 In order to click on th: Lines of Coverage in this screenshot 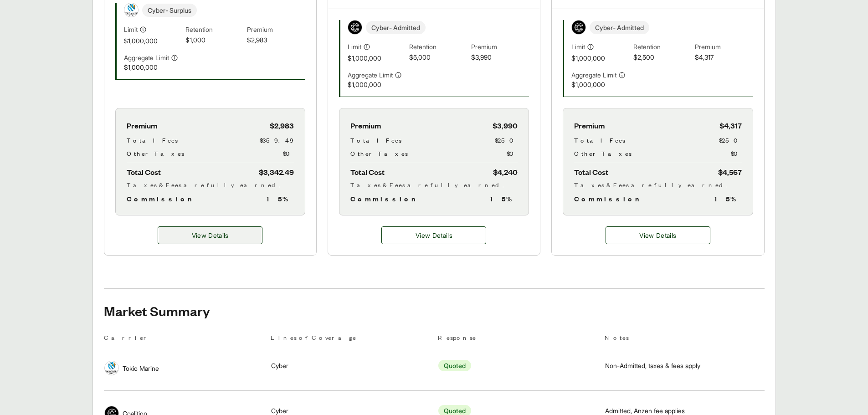, I will do `click(350, 339)`.